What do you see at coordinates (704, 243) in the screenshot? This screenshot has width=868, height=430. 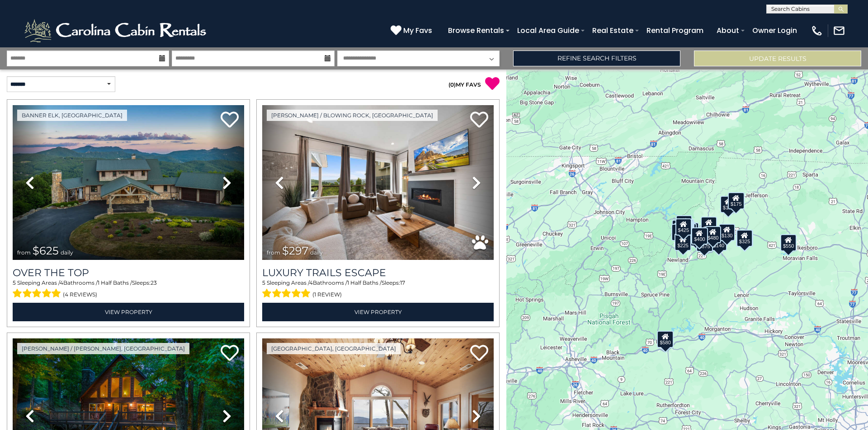 I see `div: $375` at bounding box center [704, 243].